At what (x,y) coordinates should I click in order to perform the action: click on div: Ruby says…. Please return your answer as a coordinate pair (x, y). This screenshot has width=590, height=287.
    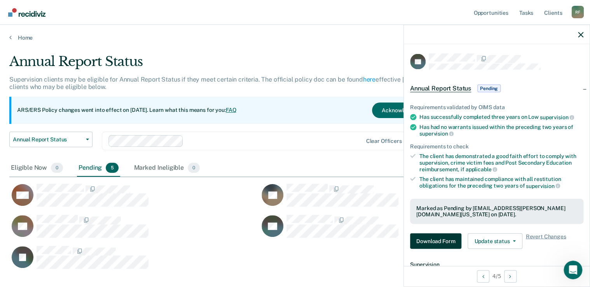
    Looking at the image, I should click on (78, 215).